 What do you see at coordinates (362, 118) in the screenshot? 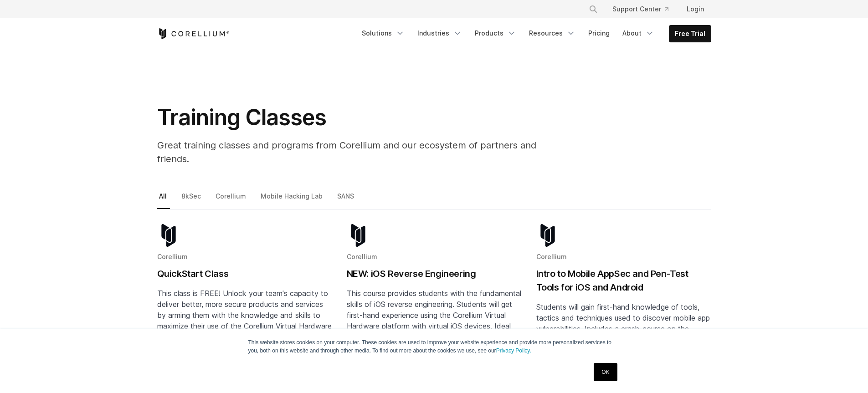
I see `h1: Training Classes` at bounding box center [362, 118].